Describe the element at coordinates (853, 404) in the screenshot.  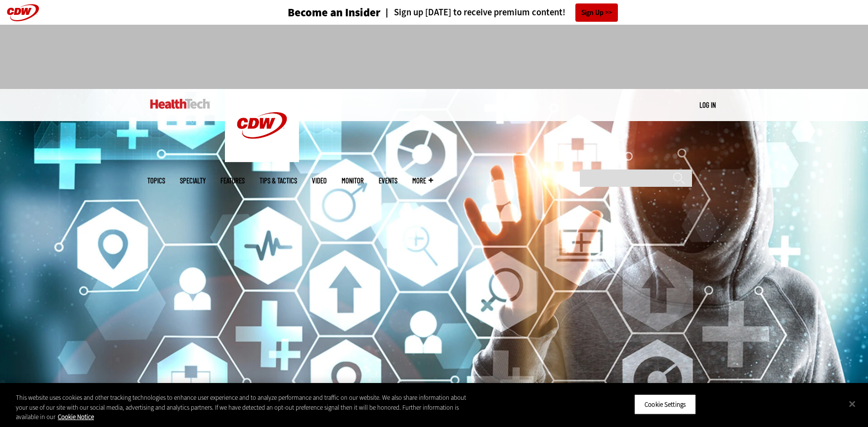
I see `button: Close` at that location.